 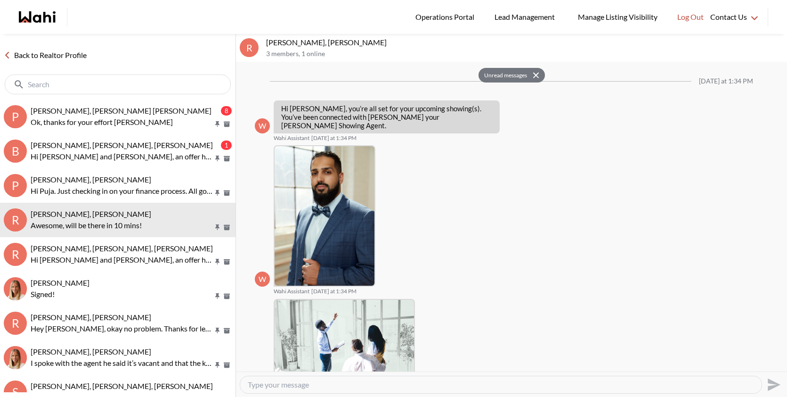 I want to click on span: Lead Management, so click(x=526, y=17).